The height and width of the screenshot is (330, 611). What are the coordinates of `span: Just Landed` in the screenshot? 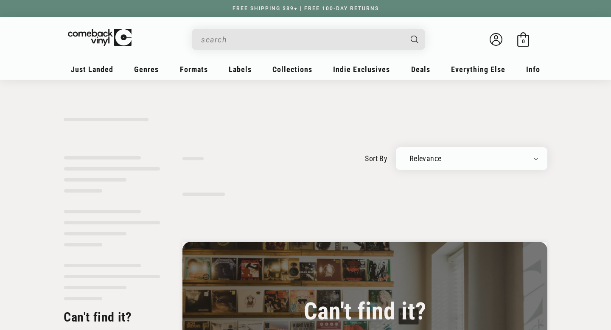 It's located at (92, 69).